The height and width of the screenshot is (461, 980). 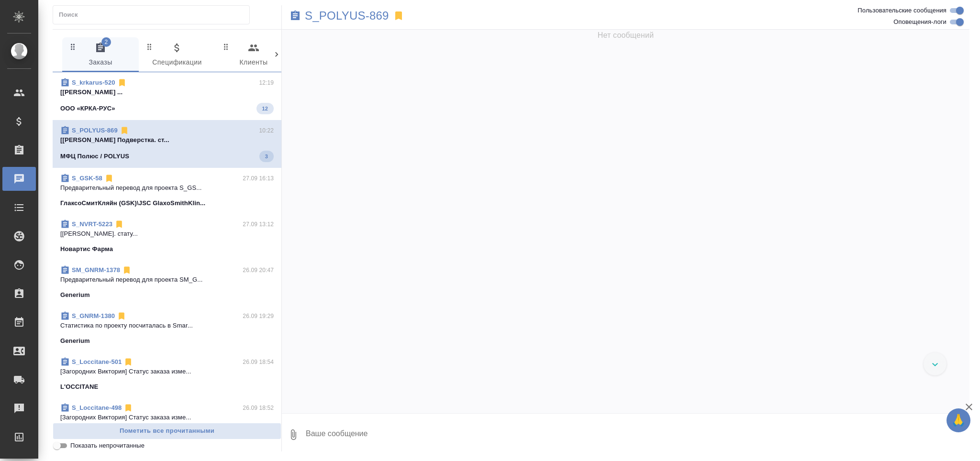 I want to click on button: Пометить все прочитанными, so click(x=167, y=431).